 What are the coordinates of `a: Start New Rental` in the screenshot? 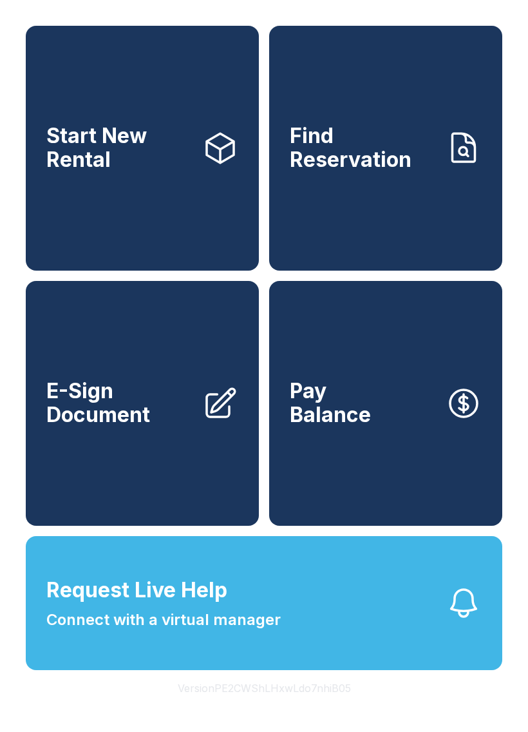 It's located at (142, 148).